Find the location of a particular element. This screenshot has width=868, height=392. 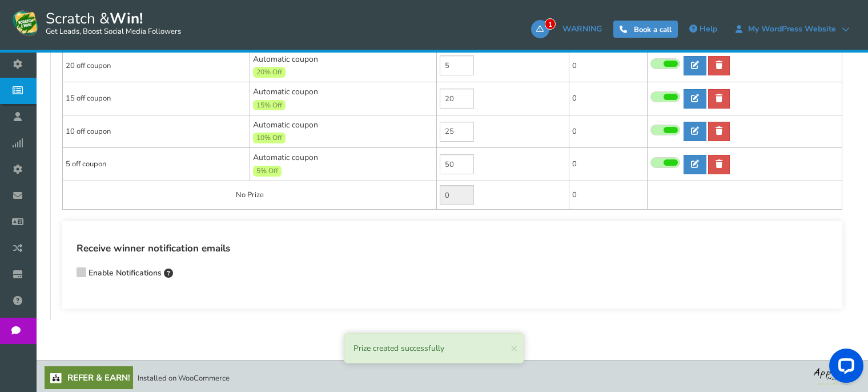

h4: Receive winner notification emails is located at coordinates (452, 248).